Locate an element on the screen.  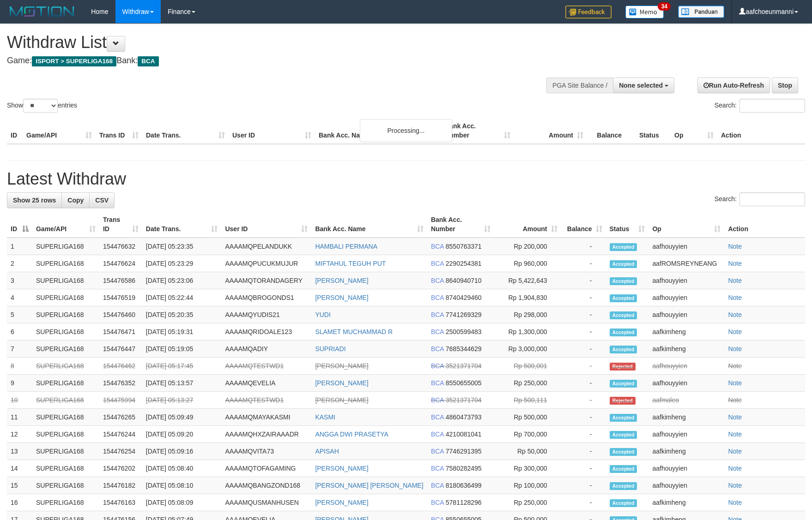
span: 34 is located at coordinates (663, 6).